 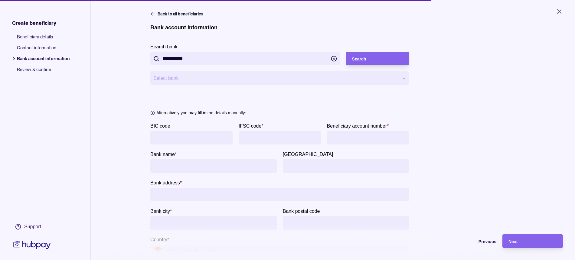 I want to click on p: IFSC code, so click(x=250, y=126).